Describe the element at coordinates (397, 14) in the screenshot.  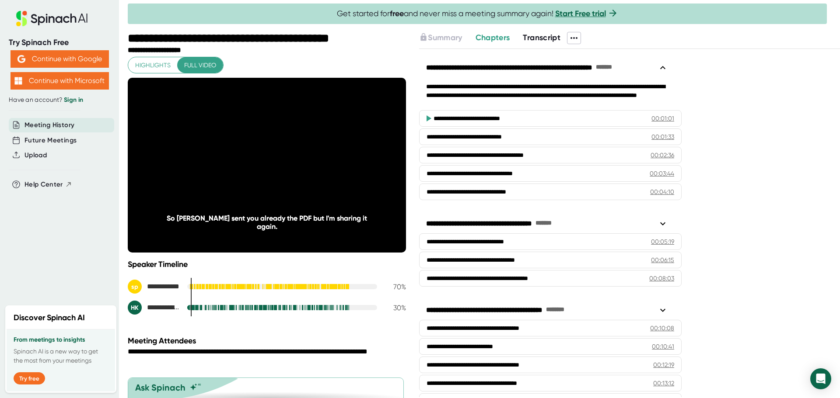
I see `b: free` at that location.